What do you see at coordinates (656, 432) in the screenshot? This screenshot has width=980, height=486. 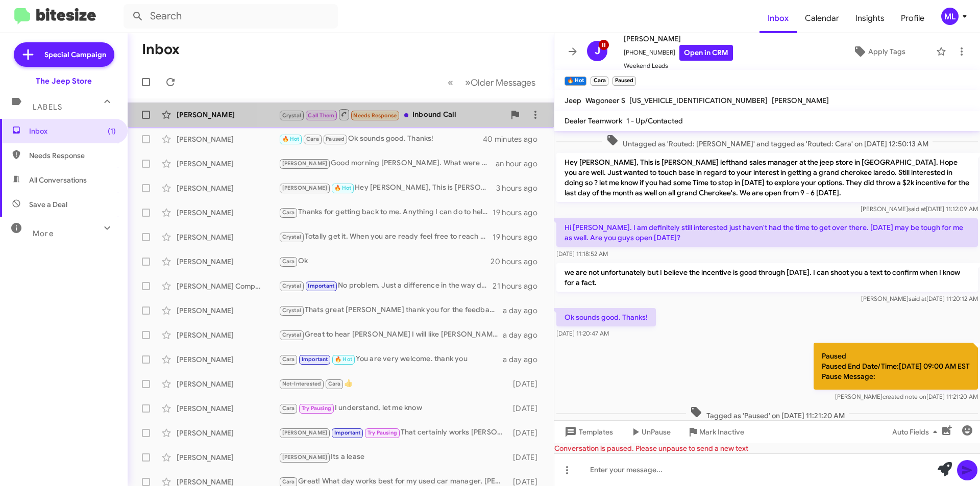 I see `span: UnPause` at bounding box center [656, 432].